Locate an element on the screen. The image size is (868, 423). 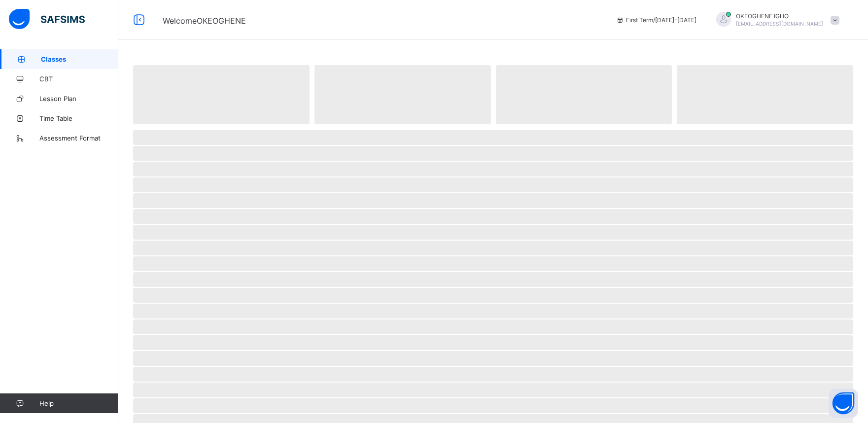
span: session/term information is located at coordinates (656, 20).